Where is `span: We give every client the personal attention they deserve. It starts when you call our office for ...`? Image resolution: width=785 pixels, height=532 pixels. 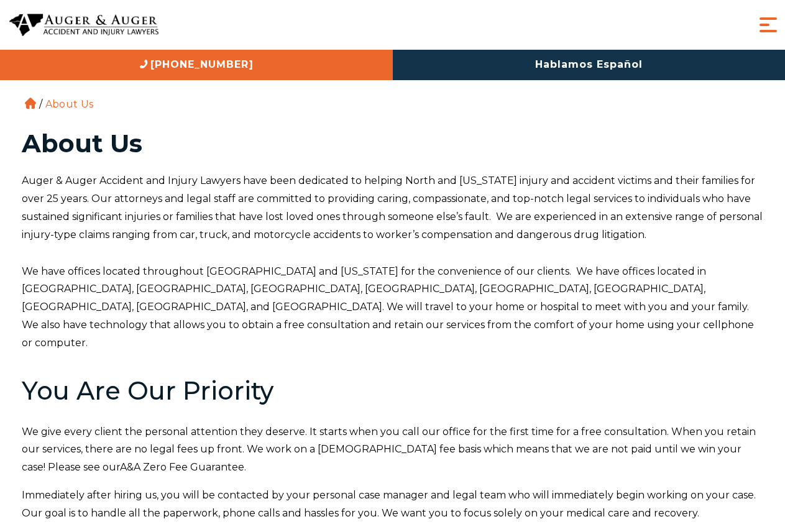
span: We give every client the personal attention they deserve. It starts when you call our office for ... is located at coordinates (388, 449).